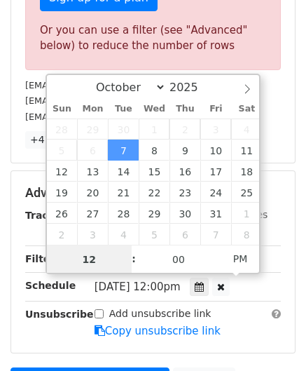 Image resolution: width=306 pixels, height=371 pixels. I want to click on span: November 5, 2025, so click(154, 234).